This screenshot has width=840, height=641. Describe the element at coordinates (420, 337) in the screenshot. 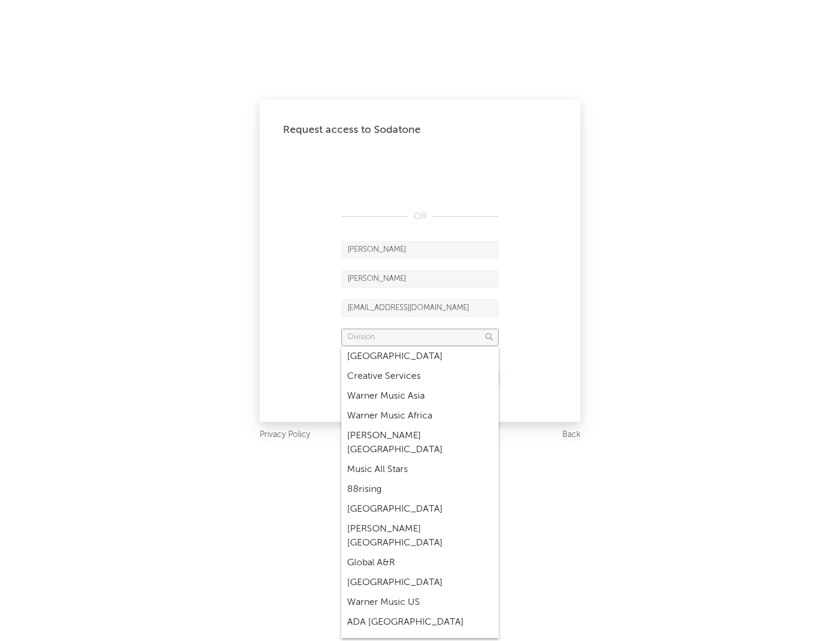

I see `input: Division` at that location.